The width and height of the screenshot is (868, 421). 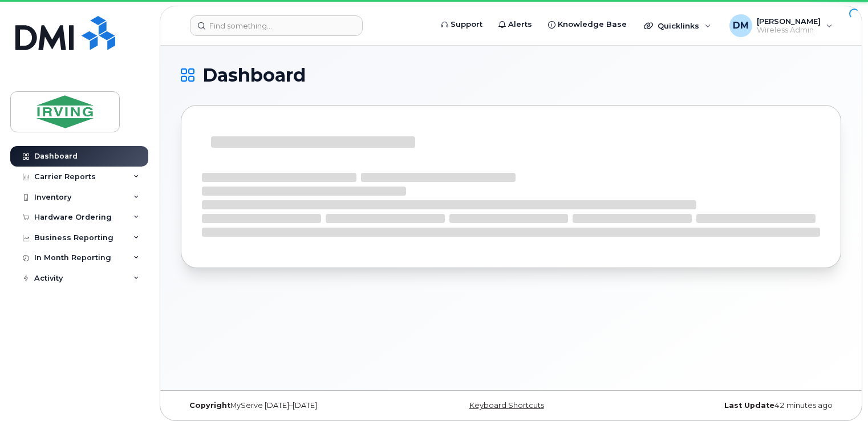 What do you see at coordinates (731, 405) in the screenshot?
I see `div: 42 minutes ago` at bounding box center [731, 405].